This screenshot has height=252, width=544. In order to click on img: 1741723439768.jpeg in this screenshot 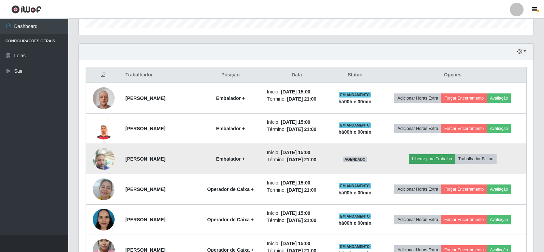, I will do `click(104, 129)`.